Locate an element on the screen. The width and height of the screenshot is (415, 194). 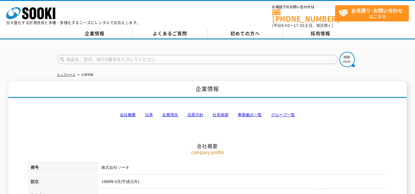
a: グループ一覧 is located at coordinates (283, 115).